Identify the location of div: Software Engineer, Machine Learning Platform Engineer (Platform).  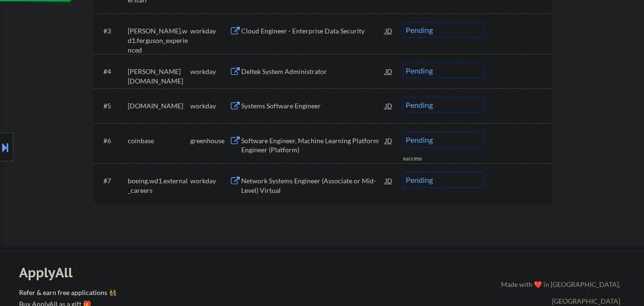
(313, 145).